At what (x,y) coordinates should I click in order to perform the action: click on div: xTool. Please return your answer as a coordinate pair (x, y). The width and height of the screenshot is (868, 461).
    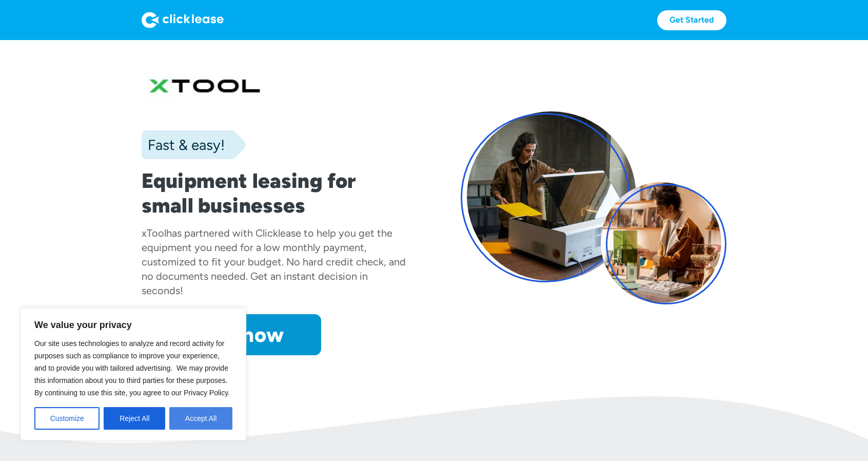
    Looking at the image, I should click on (154, 233).